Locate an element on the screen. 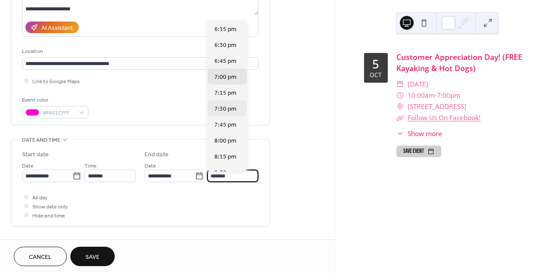  span: 8:30 pm is located at coordinates (225, 173).